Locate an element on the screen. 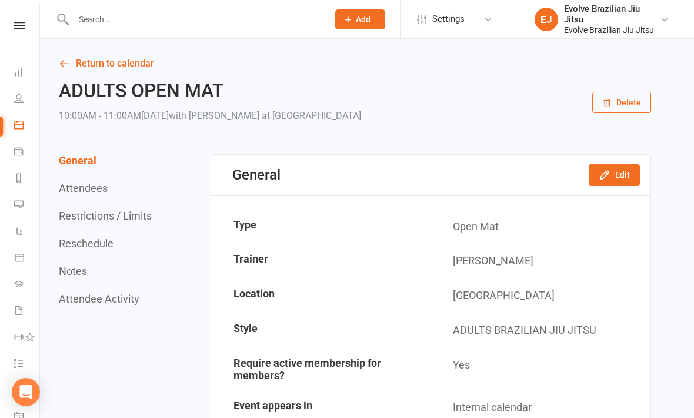 Image resolution: width=694 pixels, height=418 pixels. span: Add is located at coordinates (363, 19).